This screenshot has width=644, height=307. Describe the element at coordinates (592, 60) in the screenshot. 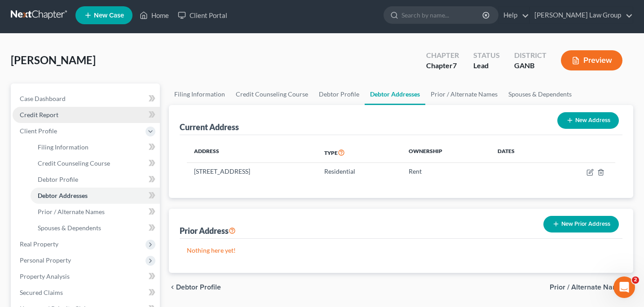

I see `button: Preview` at that location.